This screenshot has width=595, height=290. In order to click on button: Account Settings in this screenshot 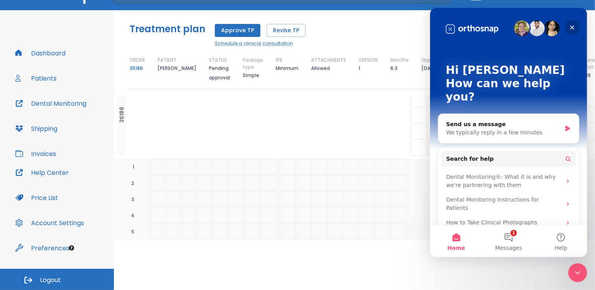, I will do `click(49, 223)`.